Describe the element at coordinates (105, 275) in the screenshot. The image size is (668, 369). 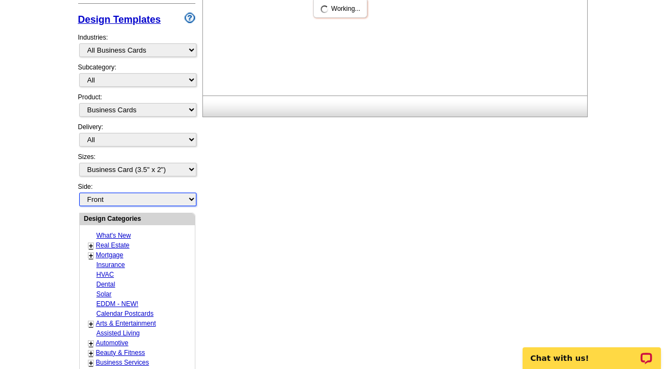
I see `a: HVAC` at that location.